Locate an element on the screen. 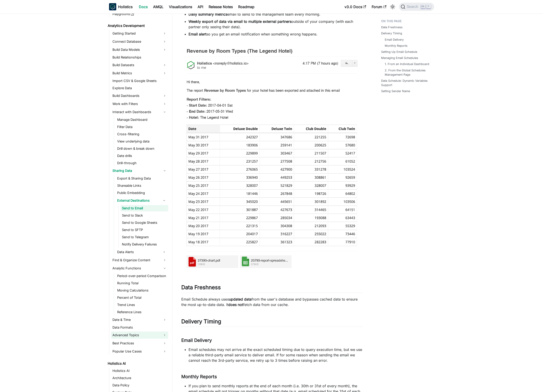  a: Work with Filters is located at coordinates (139, 104).